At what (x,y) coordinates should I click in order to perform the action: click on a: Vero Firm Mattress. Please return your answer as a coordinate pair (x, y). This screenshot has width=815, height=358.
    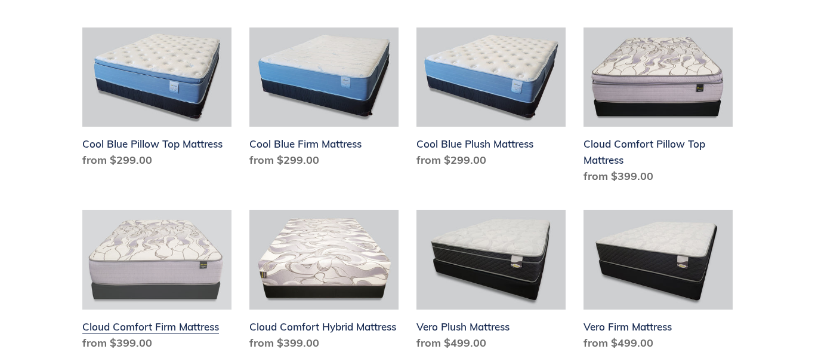
    Looking at the image, I should click on (658, 282).